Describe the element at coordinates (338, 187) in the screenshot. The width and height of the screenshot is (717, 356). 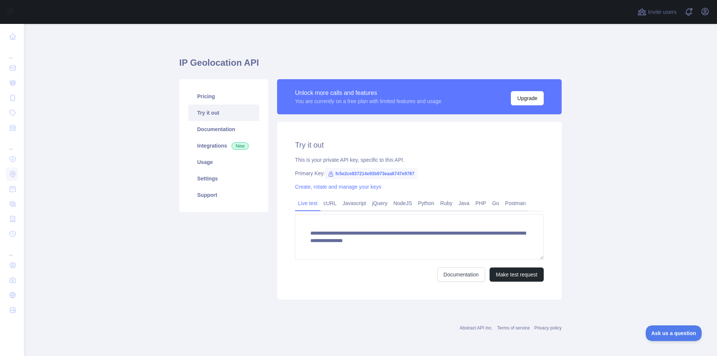
I see `a: Create, rotate and manage your keys` at that location.